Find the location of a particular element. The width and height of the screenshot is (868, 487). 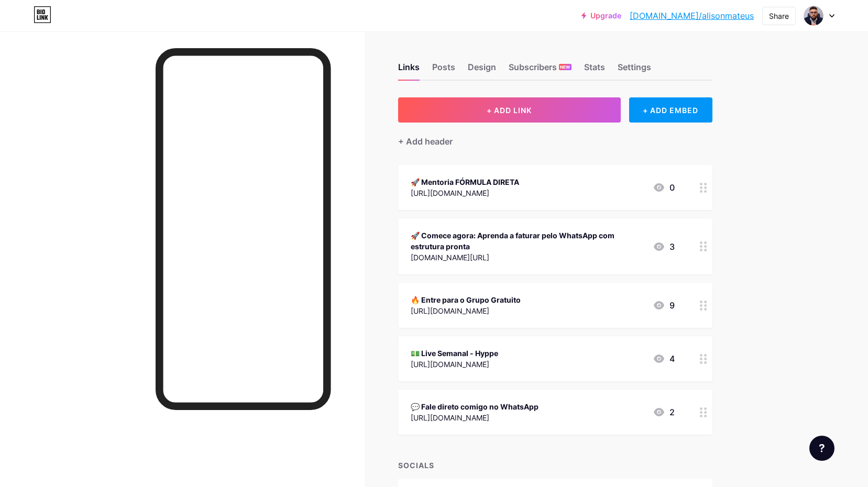

div: Share is located at coordinates (779, 16).